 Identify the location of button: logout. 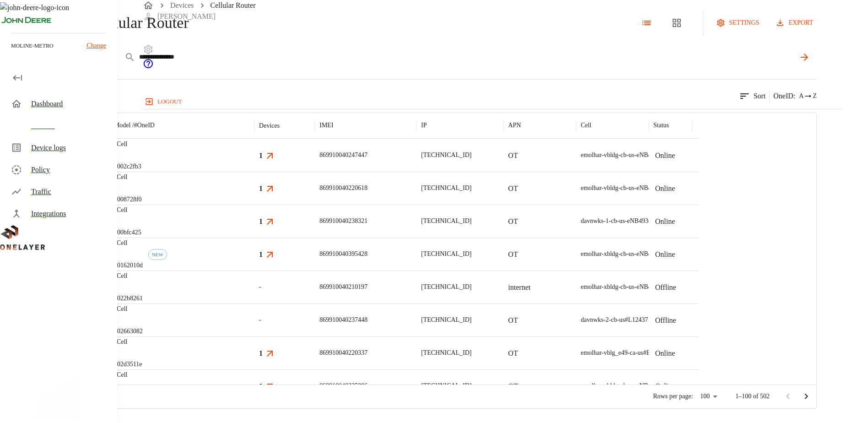
(164, 101).